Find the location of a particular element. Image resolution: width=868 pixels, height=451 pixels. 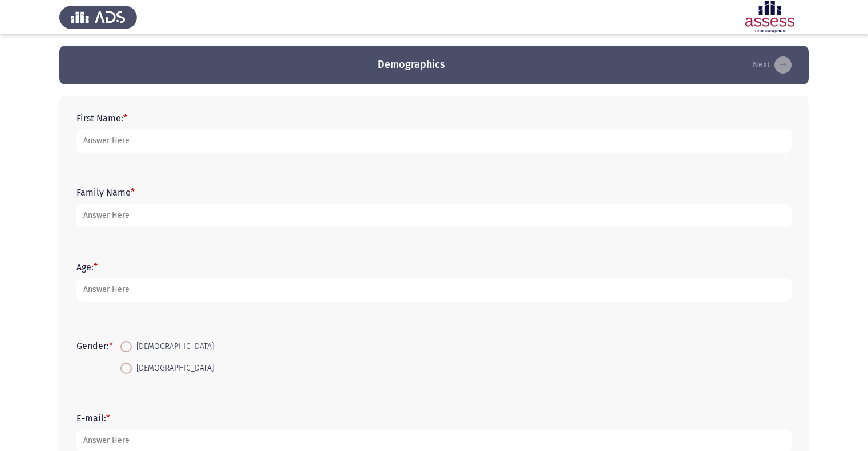

label: Age: is located at coordinates (87, 267).